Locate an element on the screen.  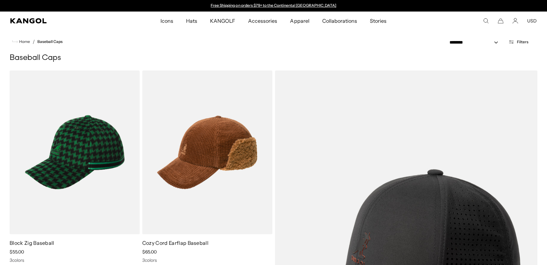
summary: Search here is located at coordinates (486, 21).